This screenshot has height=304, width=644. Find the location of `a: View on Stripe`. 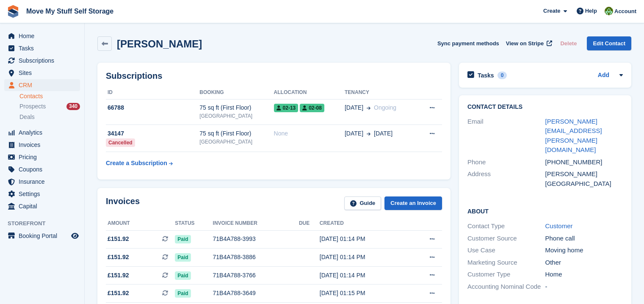

a: View on Stripe is located at coordinates (529, 43).